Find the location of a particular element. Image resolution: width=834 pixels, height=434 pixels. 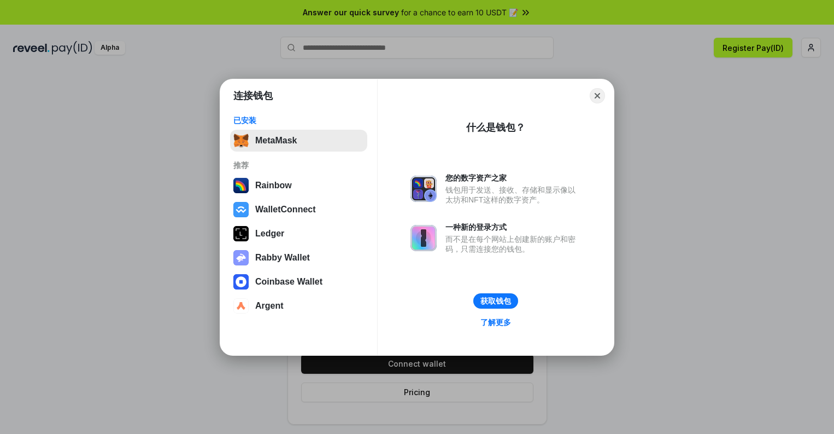

div: 您的数字资产之家 is located at coordinates (513, 178).